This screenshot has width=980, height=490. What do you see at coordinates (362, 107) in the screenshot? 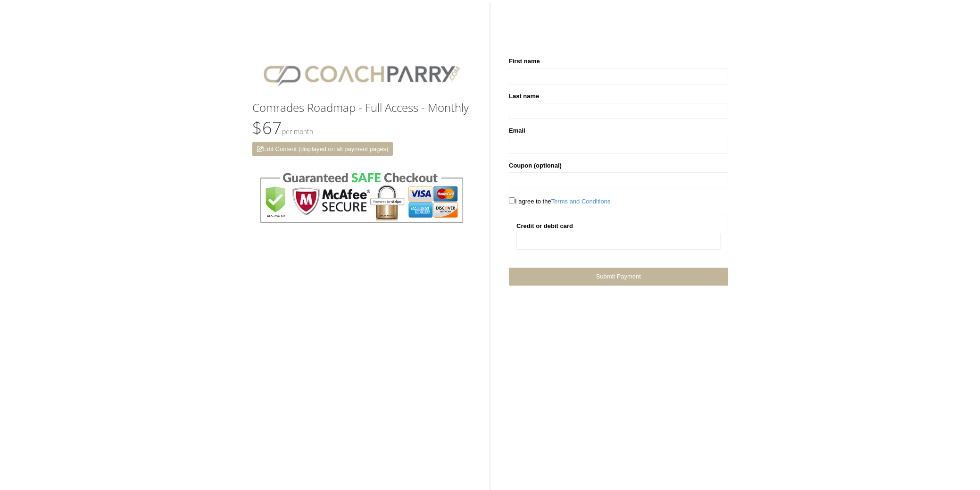
I see `h3: Comrades Roadmap - Full Access - Monthly` at bounding box center [362, 107].